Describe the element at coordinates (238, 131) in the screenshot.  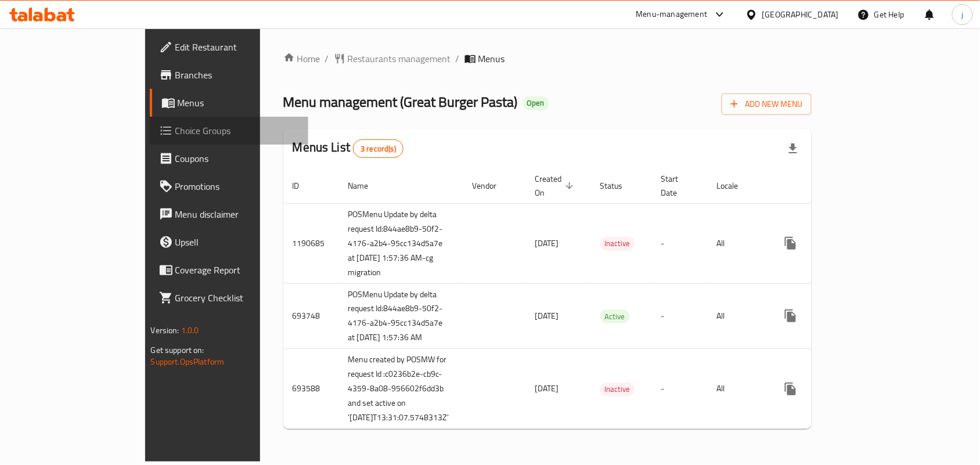
I see `span: Choice Groups` at that location.